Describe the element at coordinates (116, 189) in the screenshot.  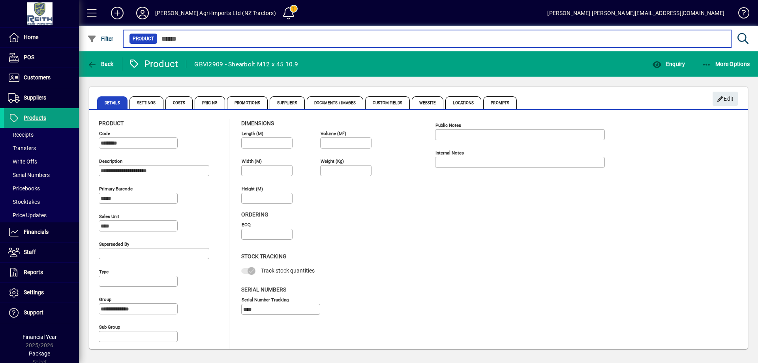
I see `mat-label: Primary barcode` at that location.